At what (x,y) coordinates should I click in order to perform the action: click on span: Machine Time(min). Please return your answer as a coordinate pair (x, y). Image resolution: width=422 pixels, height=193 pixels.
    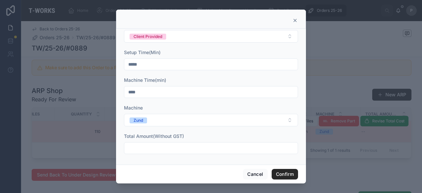
    Looking at the image, I should click on (145, 80).